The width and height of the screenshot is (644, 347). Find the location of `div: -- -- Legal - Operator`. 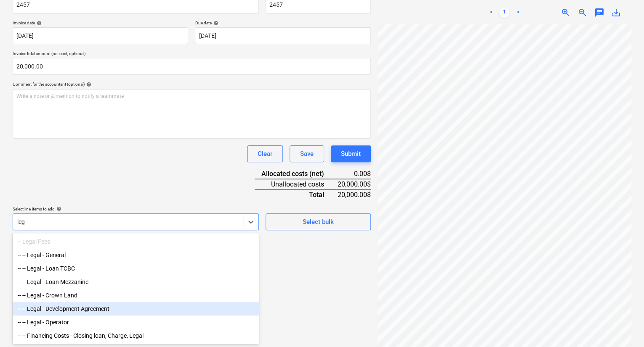

div: -- -- Legal - Operator is located at coordinates (136, 322).